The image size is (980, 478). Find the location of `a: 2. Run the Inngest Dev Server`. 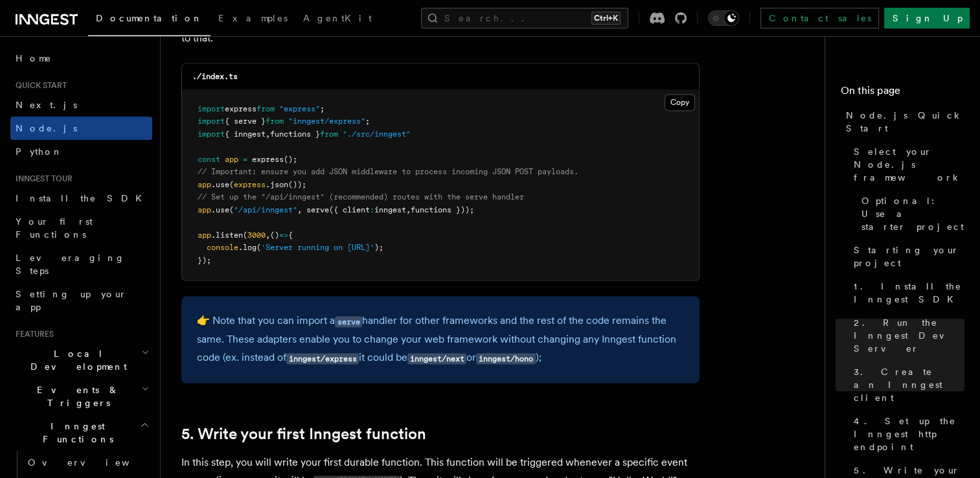

a: 2. Run the Inngest Dev Server is located at coordinates (906, 335).